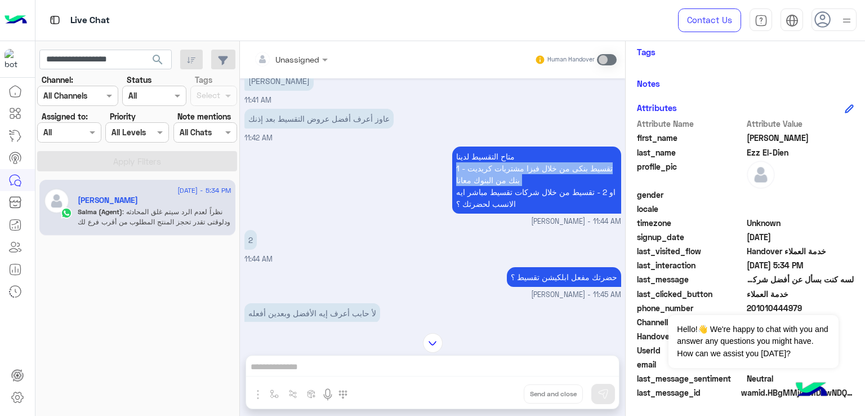  What do you see at coordinates (204, 116) in the screenshot?
I see `label: Note mentions` at bounding box center [204, 116].